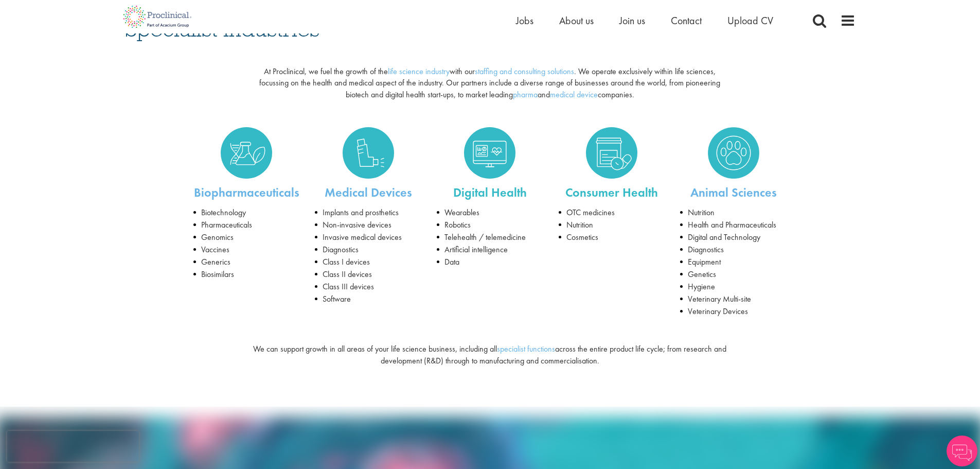 This screenshot has width=980, height=469. I want to click on span: Jobs, so click(525, 21).